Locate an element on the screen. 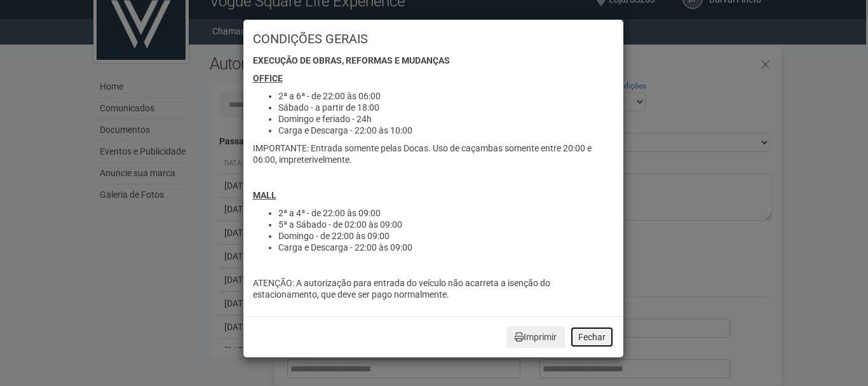 The image size is (868, 386). li: Carga e Descarga - 22:00 às 09:00 is located at coordinates (446, 248).